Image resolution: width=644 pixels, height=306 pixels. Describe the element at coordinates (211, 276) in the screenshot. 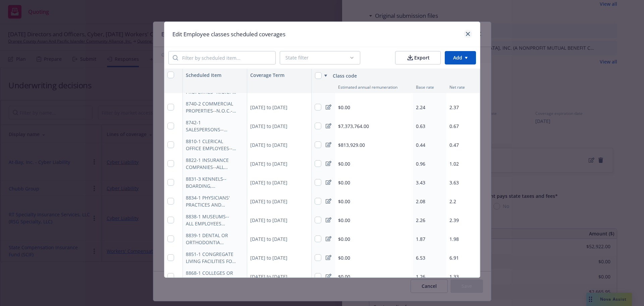

I see `div: 8868-1 COLLEGES OR SCHOOLS--PRIVATE--NOT AUTOMOBILE SCHOOLS--PROFESSORS, TEACHERS, OR ACADEMIC PR...` at that location.